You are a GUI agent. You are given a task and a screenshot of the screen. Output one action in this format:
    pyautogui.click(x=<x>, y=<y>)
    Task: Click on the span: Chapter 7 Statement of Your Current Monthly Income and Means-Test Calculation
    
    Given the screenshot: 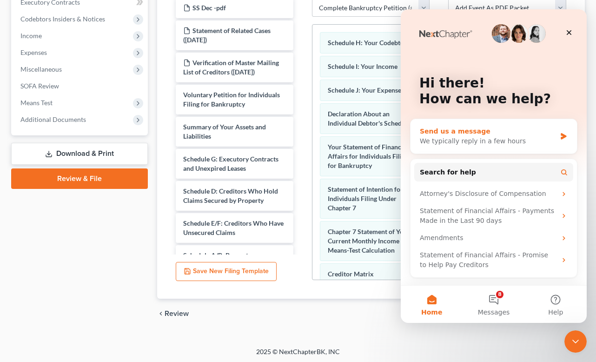 What is the action you would take?
    pyautogui.click(x=370, y=240)
    